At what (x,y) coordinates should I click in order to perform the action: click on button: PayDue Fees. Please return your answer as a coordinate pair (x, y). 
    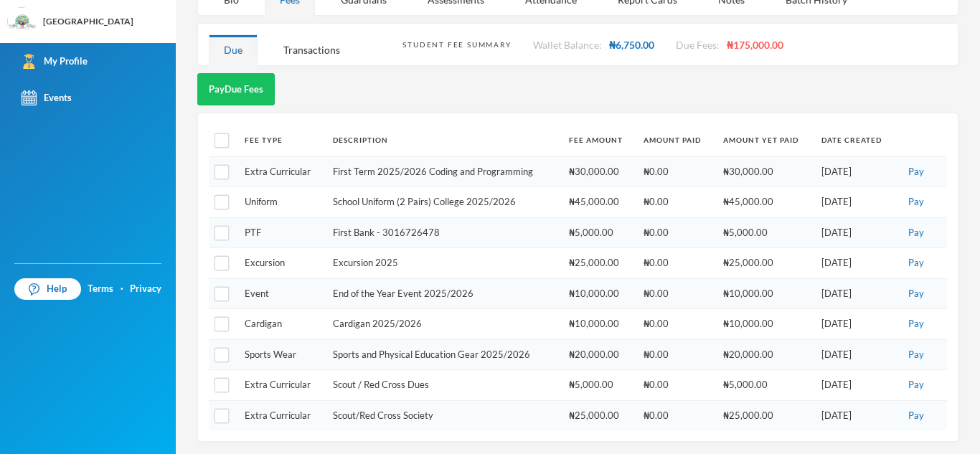
    Looking at the image, I should click on (236, 89).